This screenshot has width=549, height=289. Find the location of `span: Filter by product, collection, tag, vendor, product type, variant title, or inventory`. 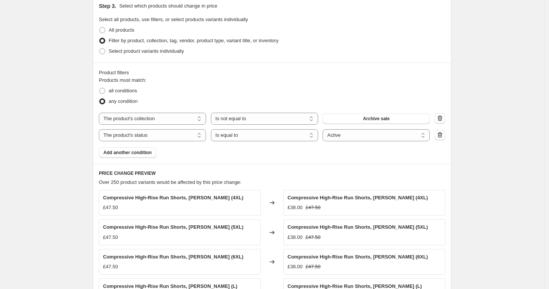

span: Filter by product, collection, tag, vendor, product type, variant title, or inventory is located at coordinates (194, 40).